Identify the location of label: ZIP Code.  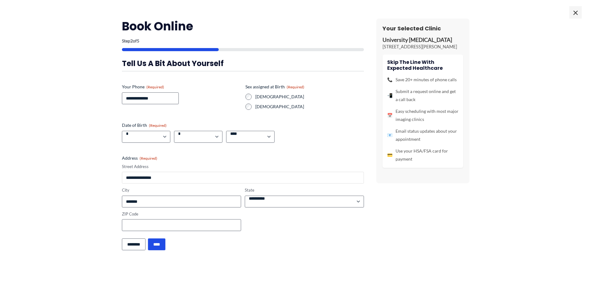
(181, 214).